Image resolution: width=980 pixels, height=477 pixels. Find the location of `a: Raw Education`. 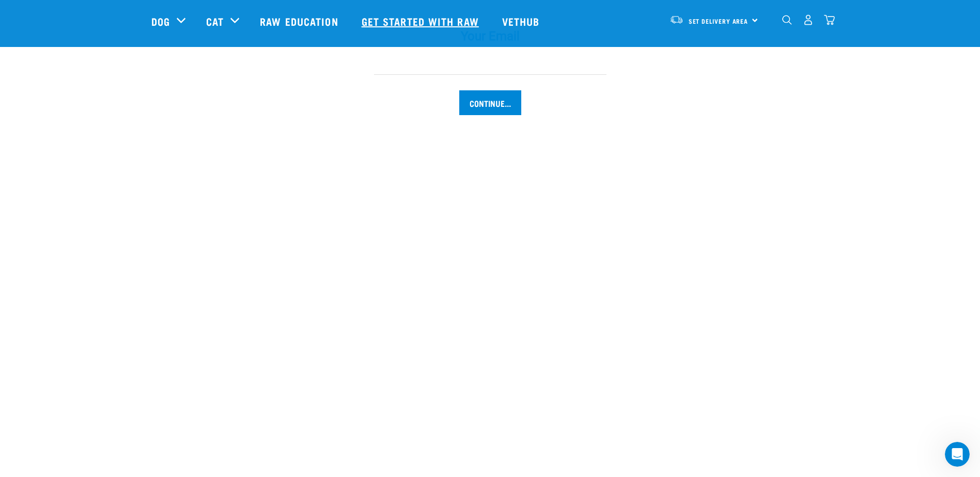

a: Raw Education is located at coordinates (301, 21).